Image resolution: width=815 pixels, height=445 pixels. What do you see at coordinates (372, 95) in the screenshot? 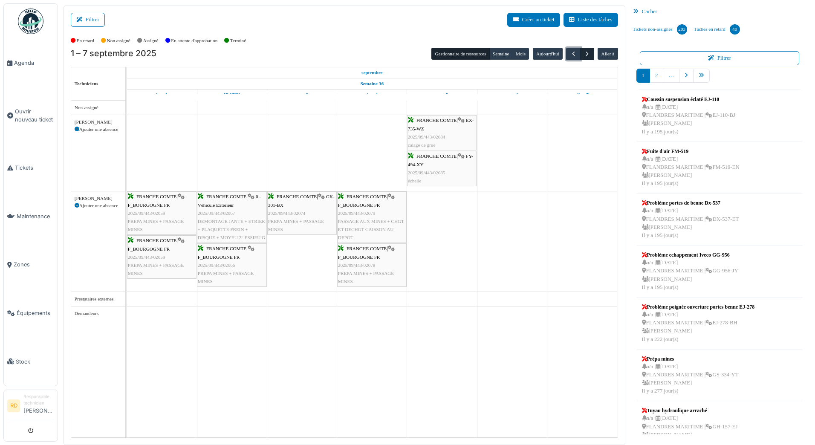
I see `a: 4 septembre 2025` at bounding box center [372, 95].